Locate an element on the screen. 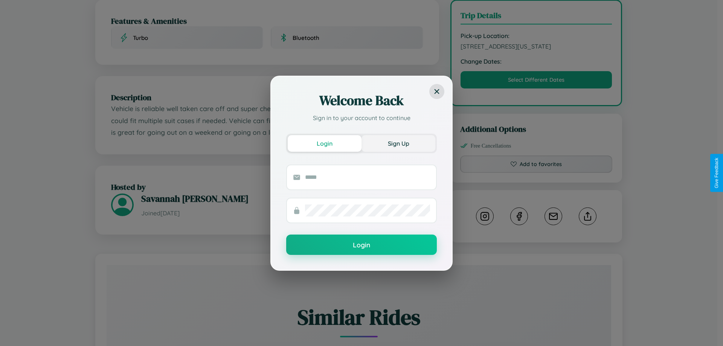 The image size is (723, 346). h2: Welcome Back is located at coordinates (361, 101).